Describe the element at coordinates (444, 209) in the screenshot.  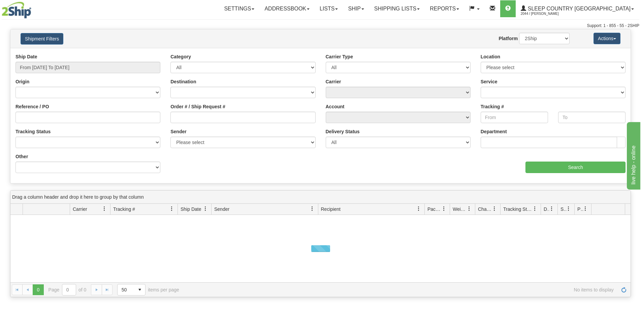
I see `a: Packages filter column settings` at that location.